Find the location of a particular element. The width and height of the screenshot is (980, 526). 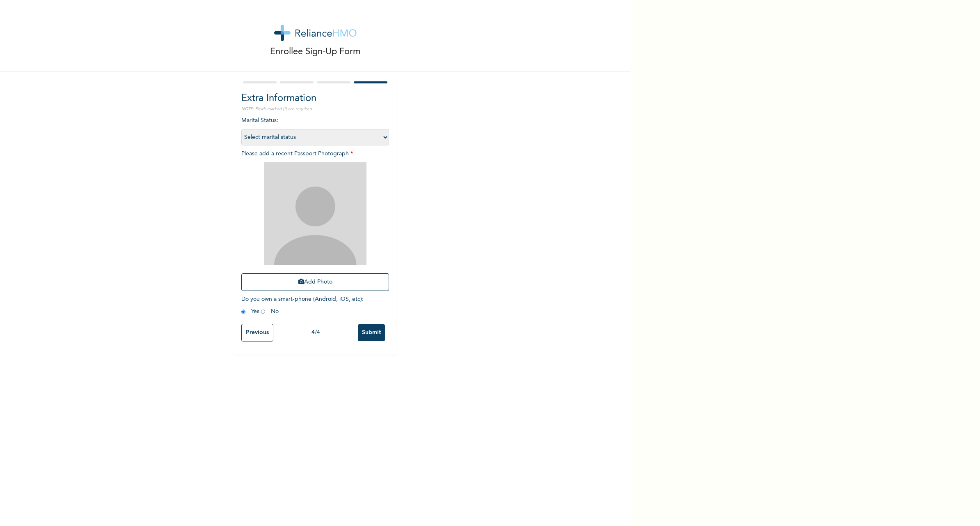

p: NOTE: Fields marked (*) are required is located at coordinates (316, 109).